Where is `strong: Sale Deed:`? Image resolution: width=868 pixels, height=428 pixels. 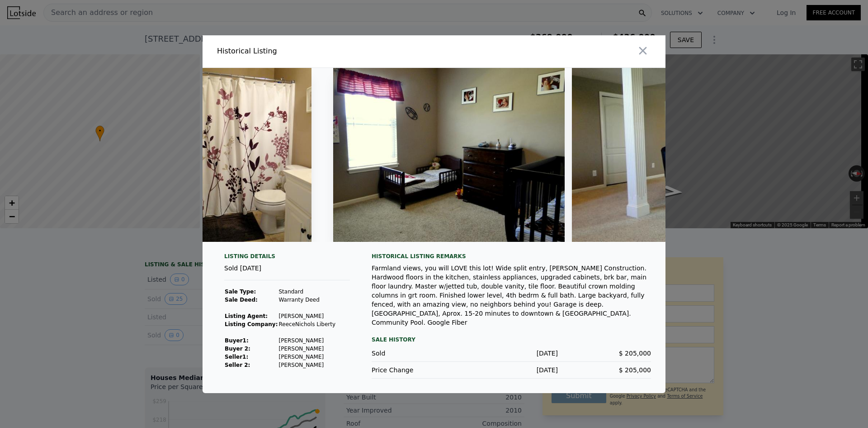
strong: Sale Deed: is located at coordinates (241, 299).